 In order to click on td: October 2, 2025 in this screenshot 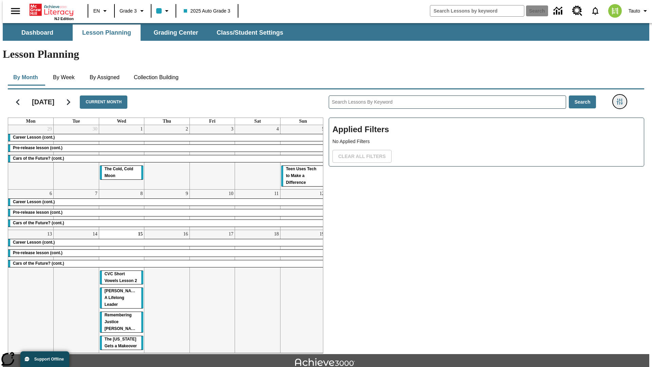, I will do `click(167, 157)`.